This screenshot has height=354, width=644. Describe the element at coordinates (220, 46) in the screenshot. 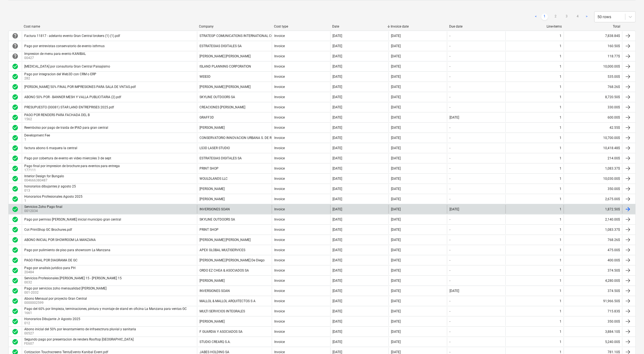

I see `div: ESTRATEGIAS DIGITALES SA` at that location.